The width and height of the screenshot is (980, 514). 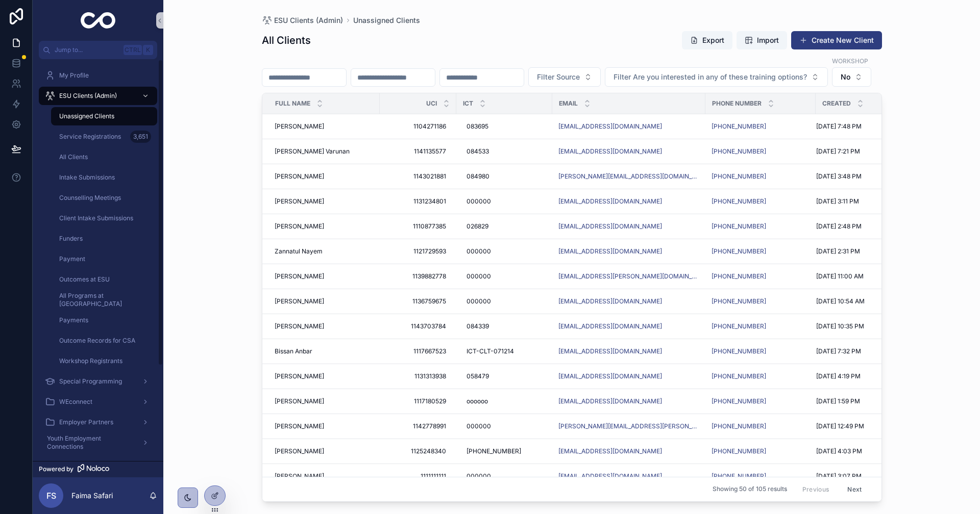 What do you see at coordinates (418, 176) in the screenshot?
I see `span: 1143021881` at bounding box center [418, 176].